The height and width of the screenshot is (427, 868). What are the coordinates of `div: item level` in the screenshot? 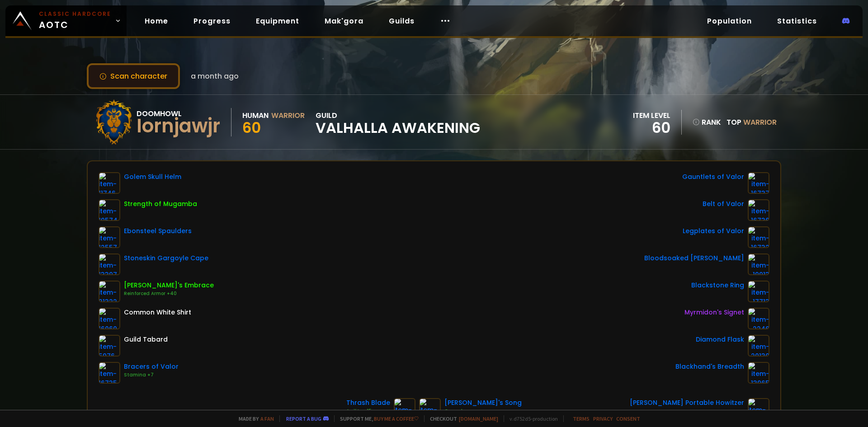 It's located at (651, 115).